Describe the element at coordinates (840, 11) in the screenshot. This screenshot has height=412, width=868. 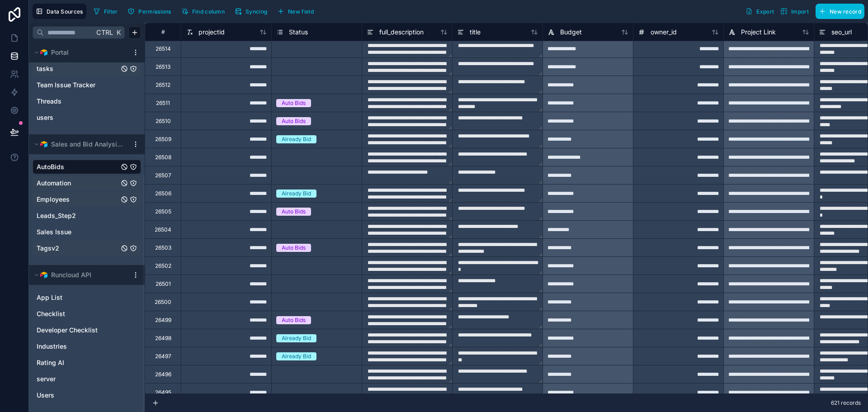
I see `button: New record` at that location.